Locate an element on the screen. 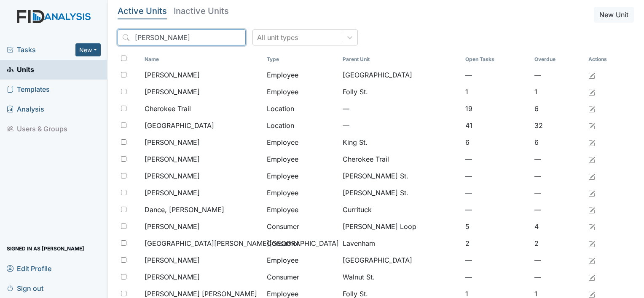 This screenshot has width=644, height=298. td: 32 is located at coordinates (558, 125).